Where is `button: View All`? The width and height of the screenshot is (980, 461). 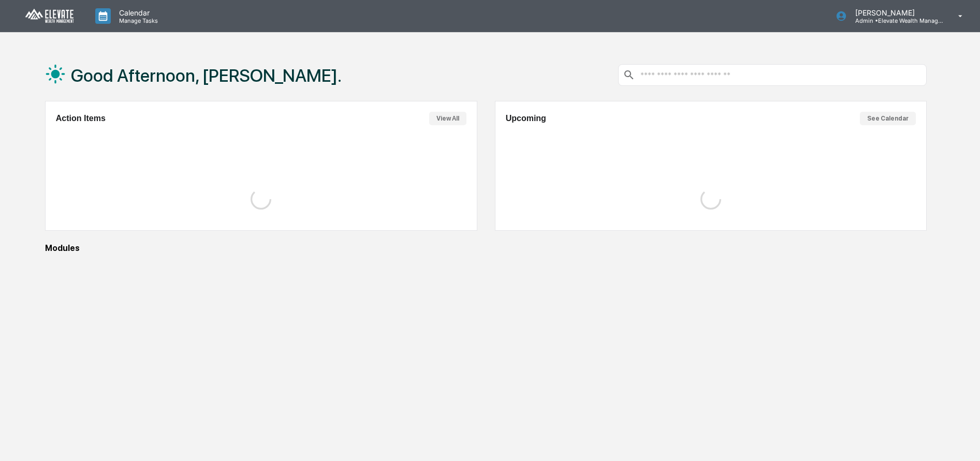 button: View All is located at coordinates (448, 118).